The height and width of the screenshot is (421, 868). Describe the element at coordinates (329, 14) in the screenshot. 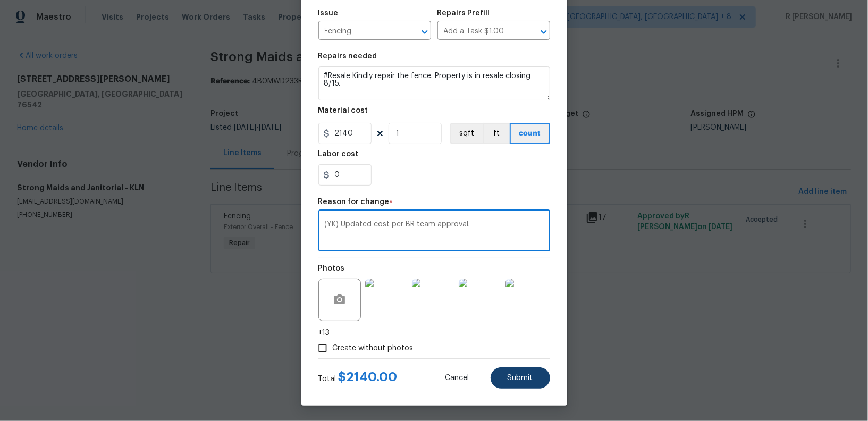

I see `h5: Issue` at that location.